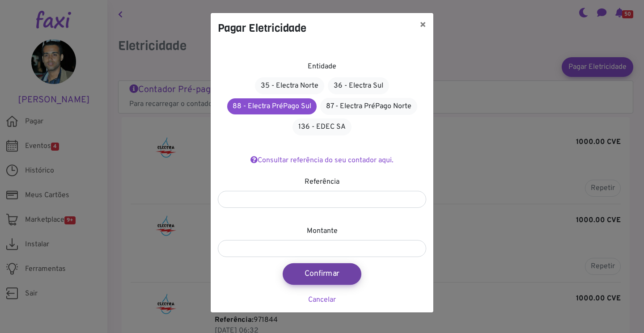 The height and width of the screenshot is (333, 644). What do you see at coordinates (322, 300) in the screenshot?
I see `a: Cancelar` at bounding box center [322, 300].